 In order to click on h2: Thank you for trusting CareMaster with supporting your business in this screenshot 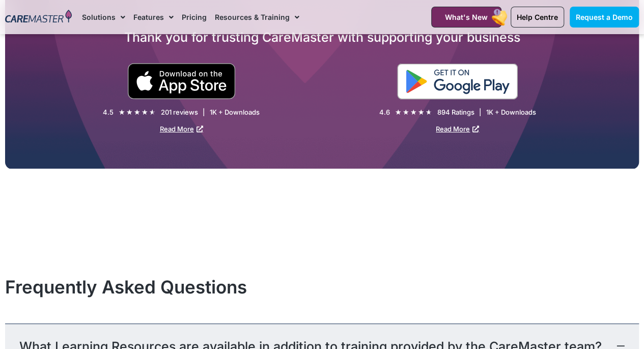, I will do `click(322, 37)`.